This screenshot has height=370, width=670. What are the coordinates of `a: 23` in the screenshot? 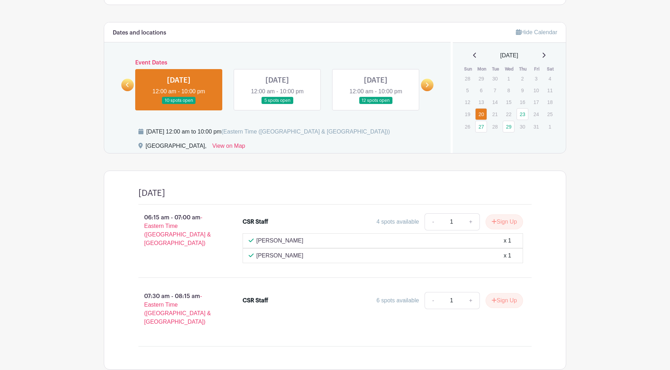 It's located at (522, 114).